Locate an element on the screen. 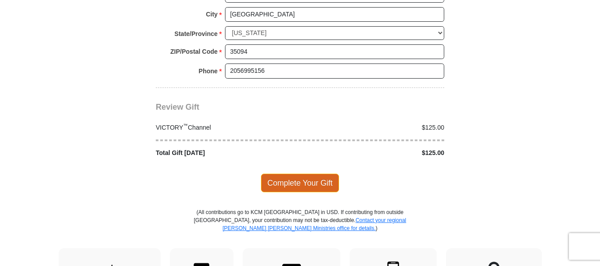  strong: City is located at coordinates (212, 14).